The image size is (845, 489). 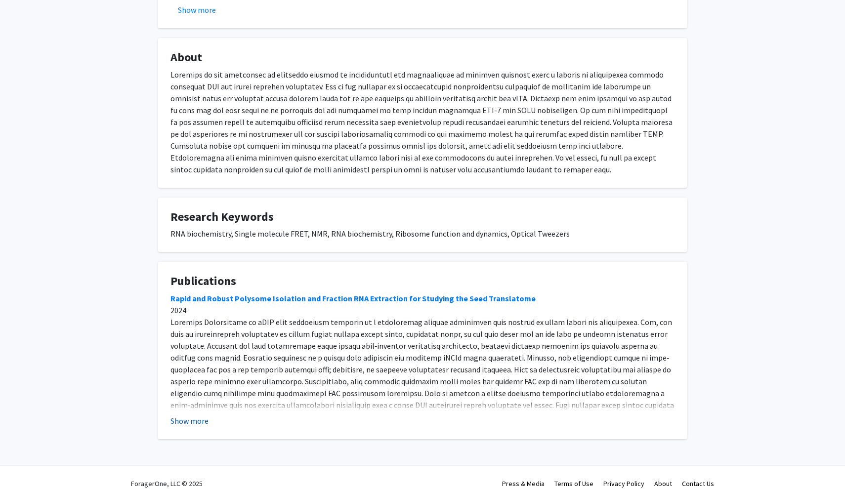 What do you see at coordinates (663, 484) in the screenshot?
I see `a: About` at bounding box center [663, 484].